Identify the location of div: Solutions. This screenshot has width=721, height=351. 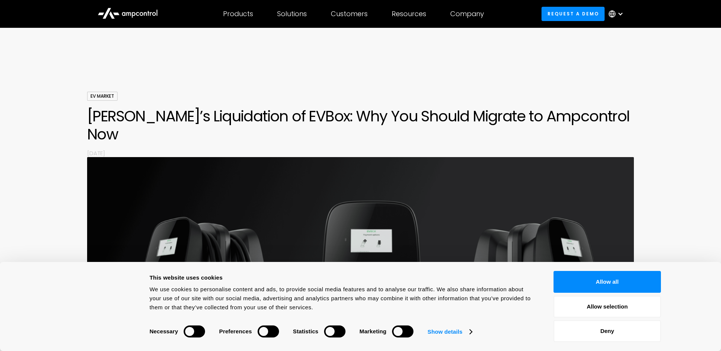
(292, 14).